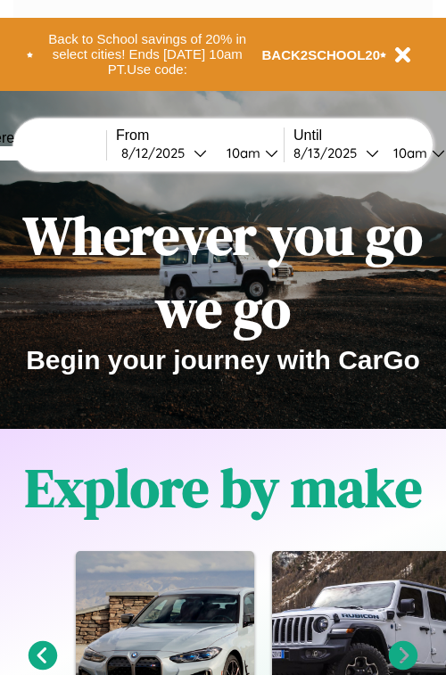 This screenshot has width=446, height=675. Describe the element at coordinates (164, 153) in the screenshot. I see `button: 8/12/2025` at that location.